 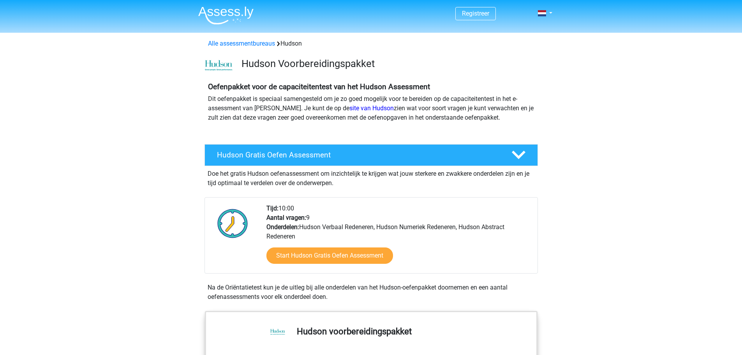 I want to click on a: Alle assessmentbureaus, so click(x=241, y=43).